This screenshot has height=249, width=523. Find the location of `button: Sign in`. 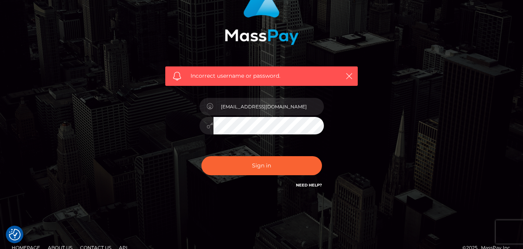

button: Sign in is located at coordinates (262, 166).